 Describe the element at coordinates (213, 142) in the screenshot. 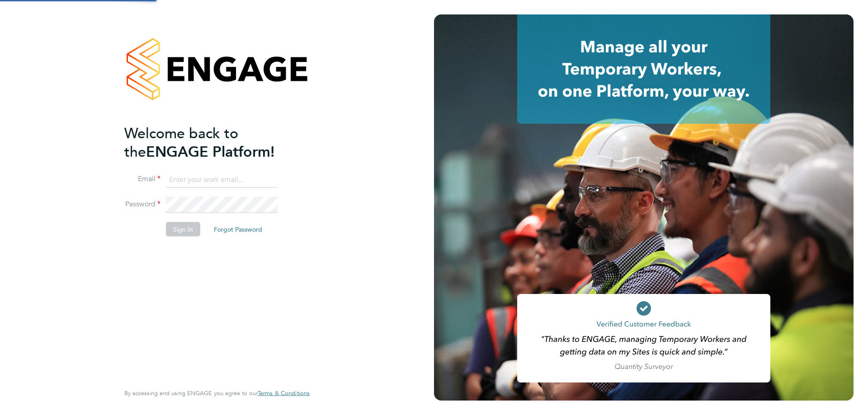

I see `h2: ENGAGE Platform!` at that location.